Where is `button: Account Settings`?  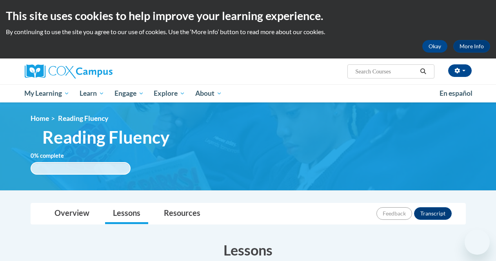 button: Account Settings is located at coordinates (460, 71).